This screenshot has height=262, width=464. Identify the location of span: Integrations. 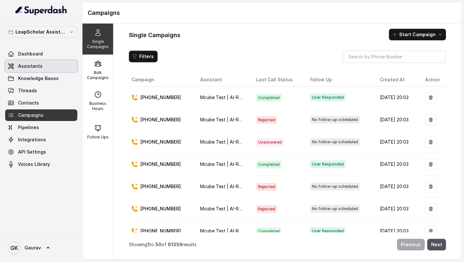
(32, 140).